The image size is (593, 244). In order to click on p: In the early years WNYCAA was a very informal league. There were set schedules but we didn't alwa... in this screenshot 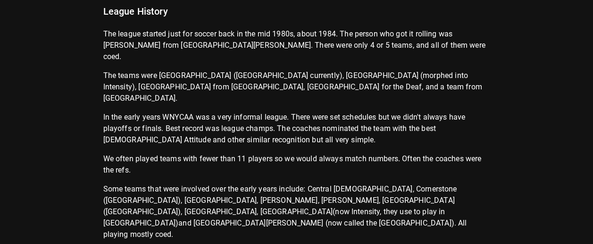, I will do `click(297, 128)`.